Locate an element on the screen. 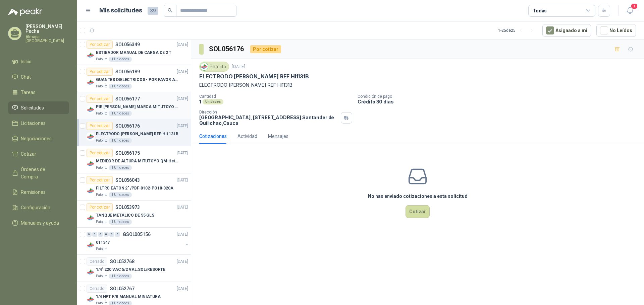  a: Manuales y ayuda is located at coordinates (39, 223).